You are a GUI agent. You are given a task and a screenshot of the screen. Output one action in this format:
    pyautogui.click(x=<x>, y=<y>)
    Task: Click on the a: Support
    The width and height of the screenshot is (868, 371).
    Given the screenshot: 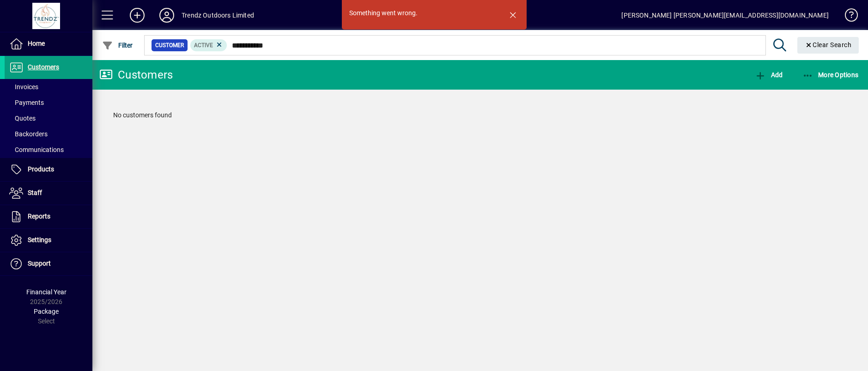 What is the action you would take?
    pyautogui.click(x=49, y=264)
    